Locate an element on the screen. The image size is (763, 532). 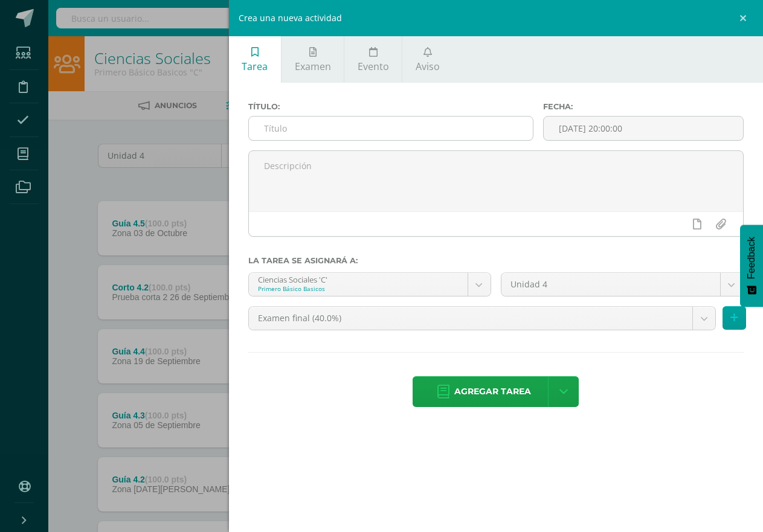
a: Unidad 4 is located at coordinates (622, 285).